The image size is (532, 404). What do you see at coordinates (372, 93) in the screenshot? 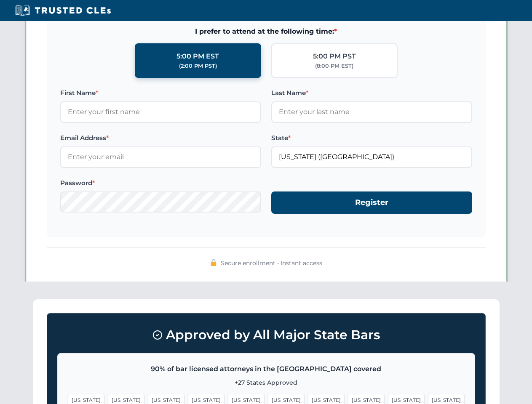
I see `label: Last Name` at bounding box center [372, 93].